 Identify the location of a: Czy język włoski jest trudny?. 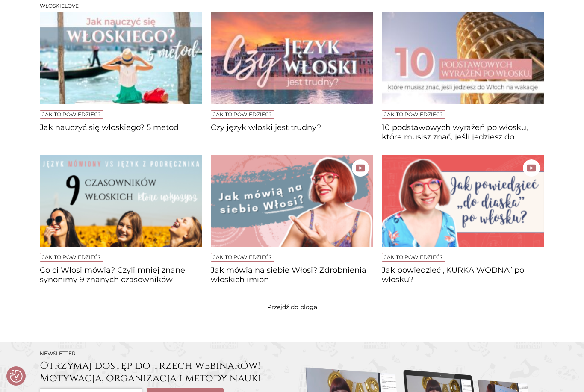
(292, 132).